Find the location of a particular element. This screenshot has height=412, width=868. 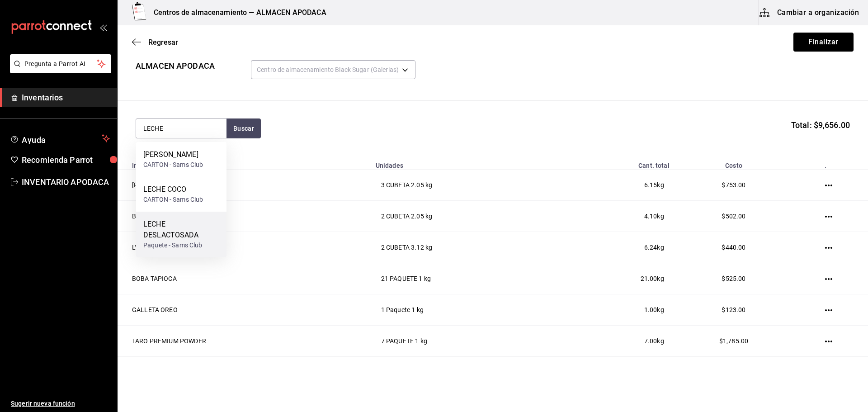

div: LECHE COCO is located at coordinates (173, 189).